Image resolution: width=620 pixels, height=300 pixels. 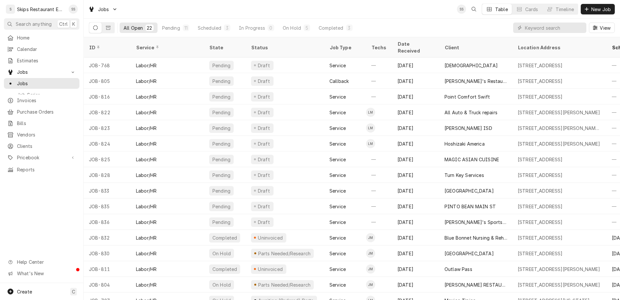 I want to click on input: Keyword search, so click(x=554, y=28).